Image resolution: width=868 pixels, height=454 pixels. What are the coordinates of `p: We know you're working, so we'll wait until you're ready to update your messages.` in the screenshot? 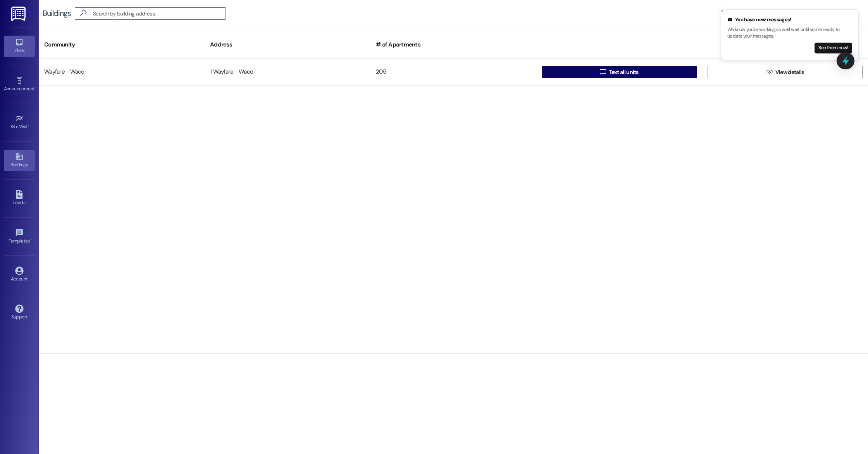 It's located at (789, 33).